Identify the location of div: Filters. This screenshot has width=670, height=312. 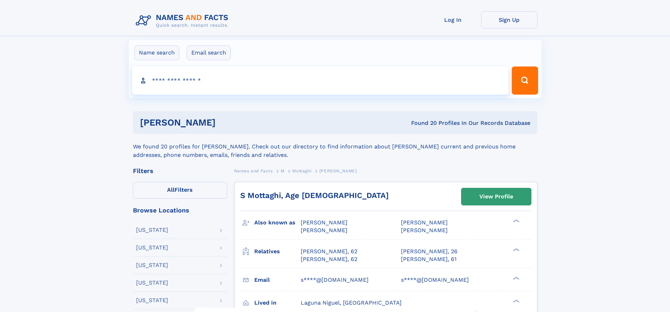
(180, 171).